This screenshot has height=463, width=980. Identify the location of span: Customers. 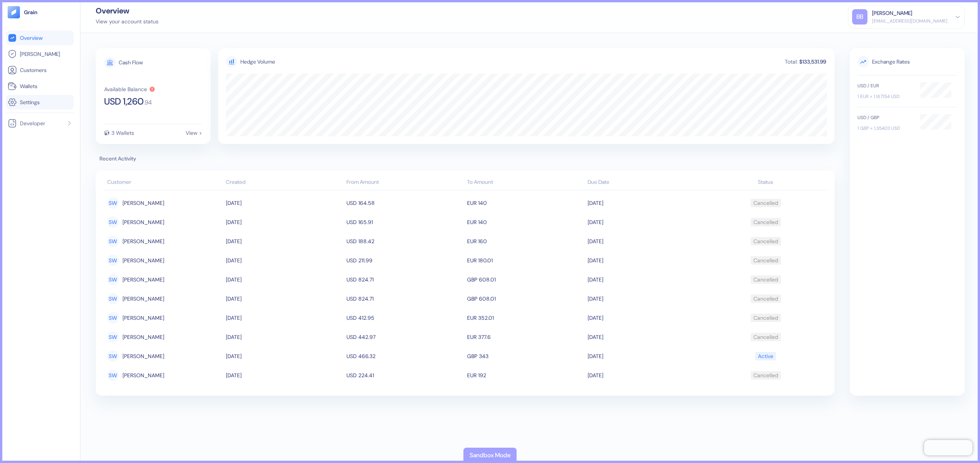
(33, 70).